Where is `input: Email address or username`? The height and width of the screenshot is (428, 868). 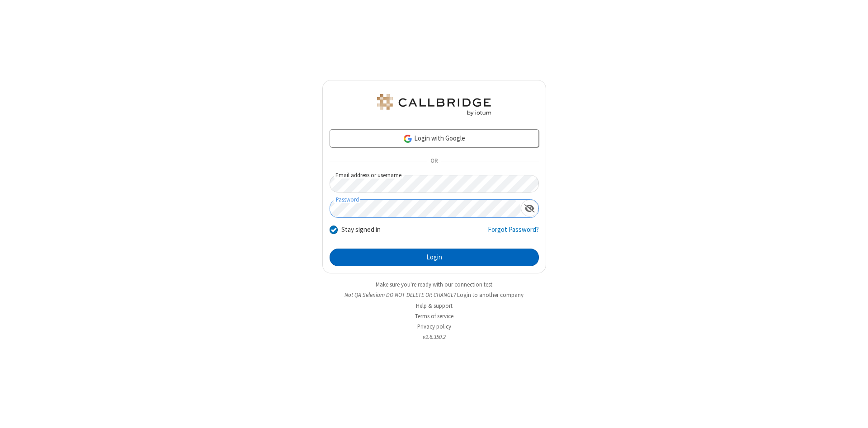
input: Email address or username is located at coordinates (434, 183).